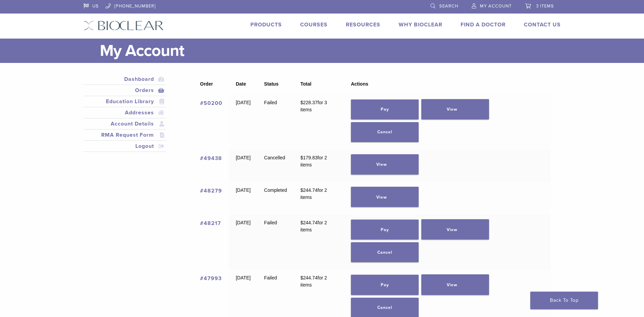 The image size is (644, 317). Describe the element at coordinates (241, 84) in the screenshot. I see `span: Date` at that location.